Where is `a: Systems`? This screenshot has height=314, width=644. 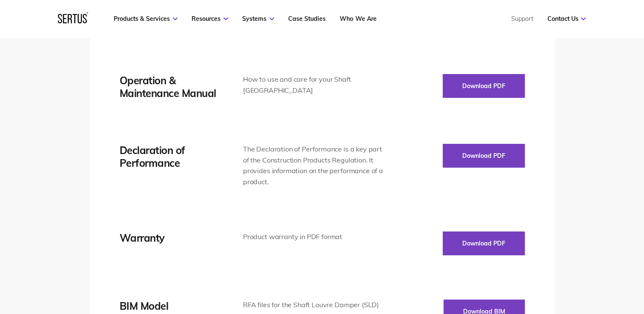 a: Systems is located at coordinates (258, 19).